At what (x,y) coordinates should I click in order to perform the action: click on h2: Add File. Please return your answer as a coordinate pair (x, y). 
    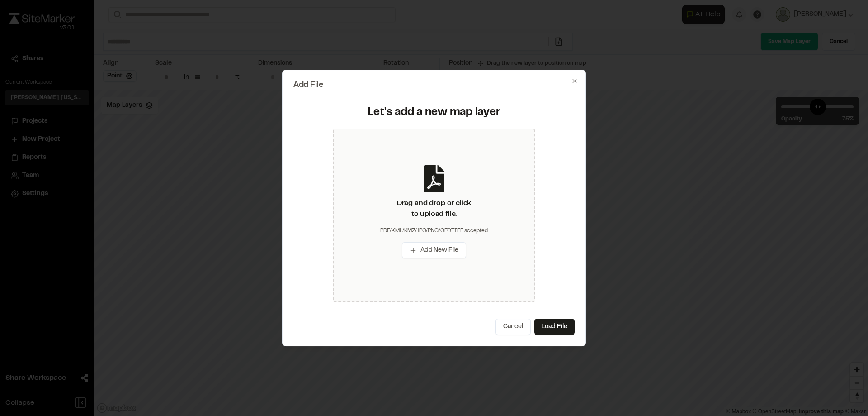
    Looking at the image, I should click on (434, 85).